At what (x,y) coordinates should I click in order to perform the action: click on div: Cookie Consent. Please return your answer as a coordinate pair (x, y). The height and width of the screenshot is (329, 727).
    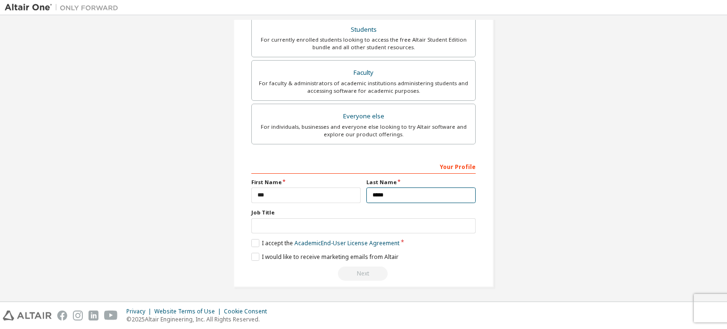
    Looking at the image, I should click on (248, 311).